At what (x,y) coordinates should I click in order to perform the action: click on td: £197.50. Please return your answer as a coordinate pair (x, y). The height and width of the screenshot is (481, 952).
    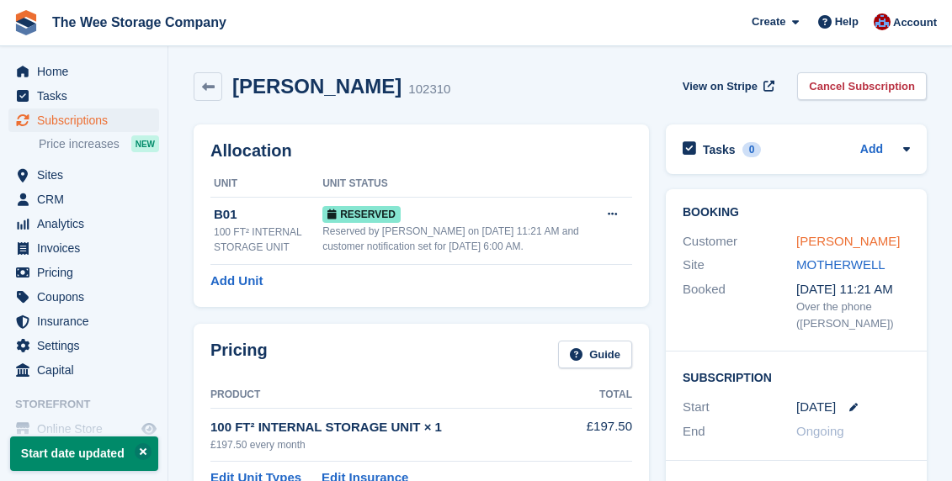
    Looking at the image, I should click on (597, 434).